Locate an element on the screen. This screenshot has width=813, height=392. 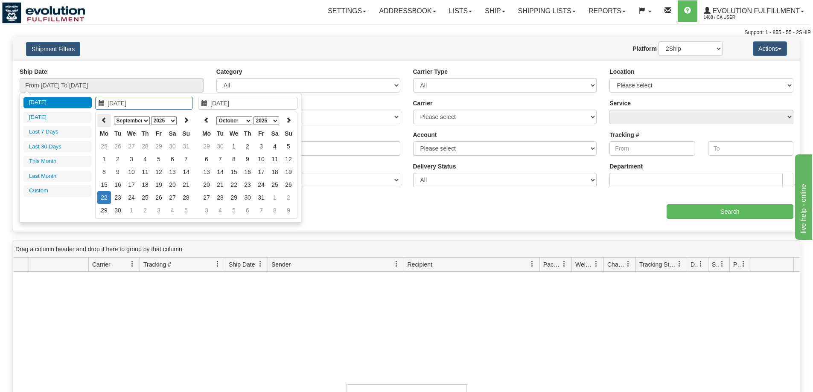
th: Sa is located at coordinates (275, 134).